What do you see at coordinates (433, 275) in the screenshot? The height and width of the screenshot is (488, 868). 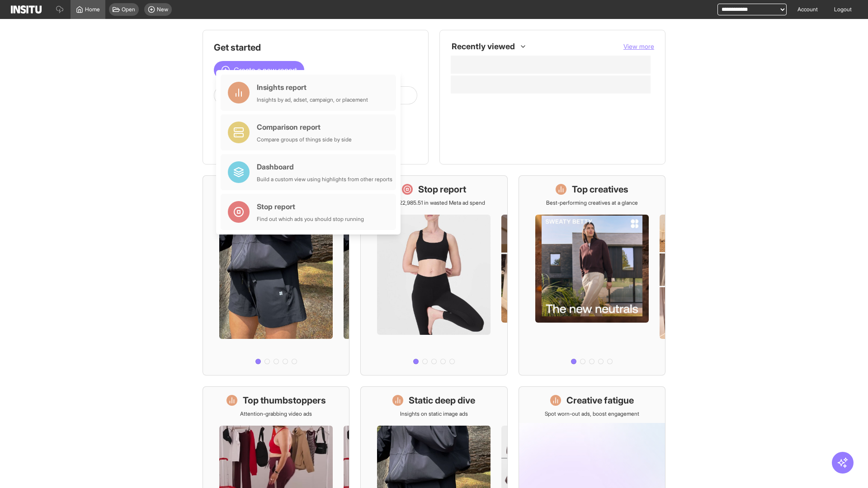 I see `a: Stop reportSave £22,985.51 in wasted Meta ad spend` at bounding box center [433, 275].